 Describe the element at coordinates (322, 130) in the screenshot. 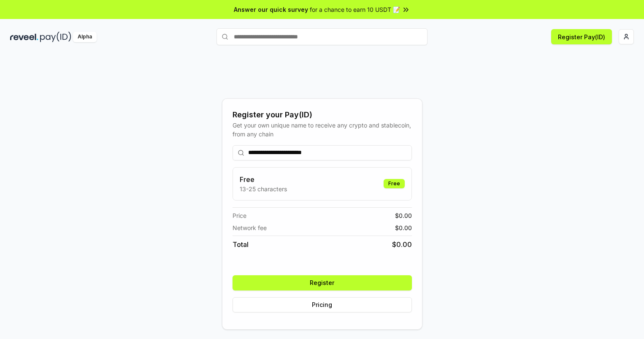

I see `div: Get your own unique name to receive any crypto and stablecoin, from any chain` at that location.